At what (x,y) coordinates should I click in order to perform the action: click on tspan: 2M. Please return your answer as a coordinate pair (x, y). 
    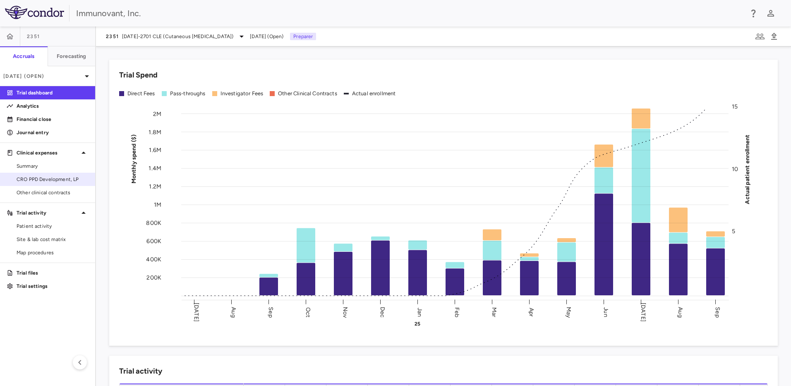
    Looking at the image, I should click on (157, 113).